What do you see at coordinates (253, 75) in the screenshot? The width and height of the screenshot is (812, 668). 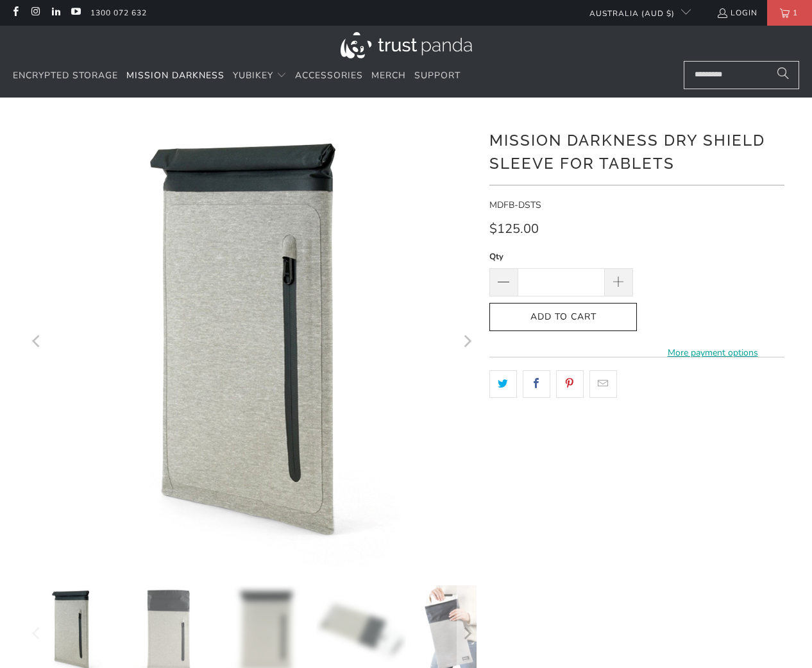 I see `span: YubiKey` at bounding box center [253, 75].